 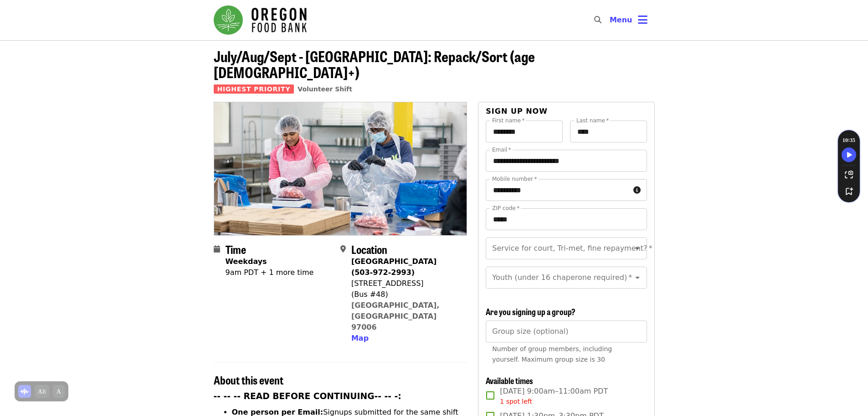 What do you see at coordinates (592, 120) in the screenshot?
I see `label: Last name` at bounding box center [592, 120].